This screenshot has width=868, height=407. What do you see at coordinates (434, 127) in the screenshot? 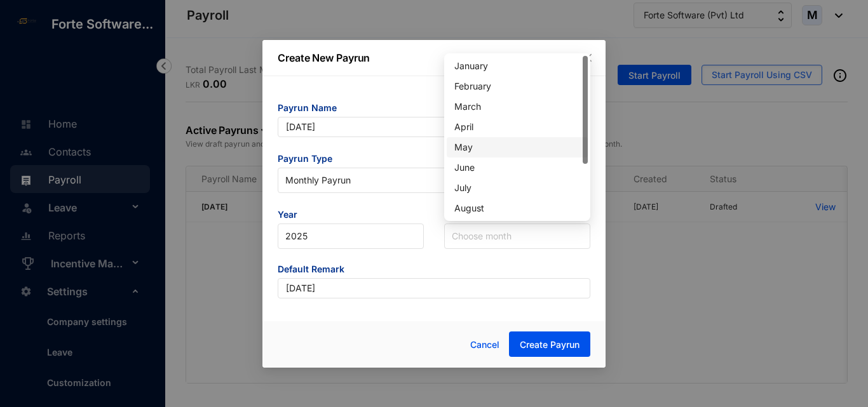
I see `input: Eg: November Payrun` at bounding box center [434, 127].